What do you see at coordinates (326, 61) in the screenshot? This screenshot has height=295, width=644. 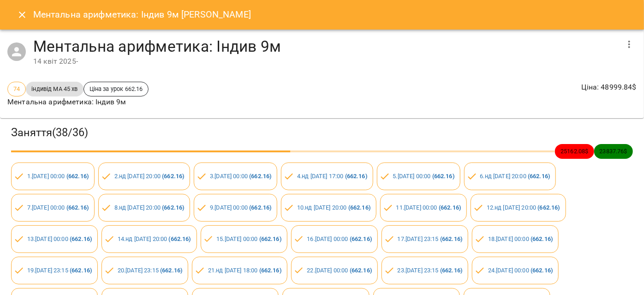 I see `div: 14 квіт 2025 -` at bounding box center [326, 61].